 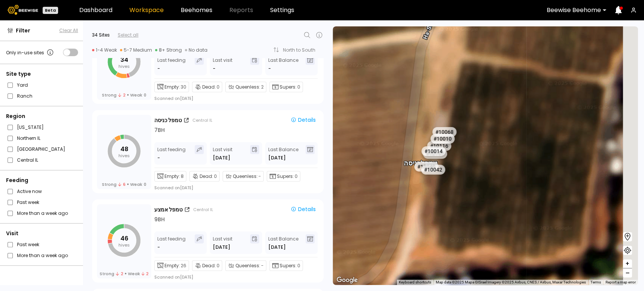 I want to click on tspan: hives, so click(x=124, y=245).